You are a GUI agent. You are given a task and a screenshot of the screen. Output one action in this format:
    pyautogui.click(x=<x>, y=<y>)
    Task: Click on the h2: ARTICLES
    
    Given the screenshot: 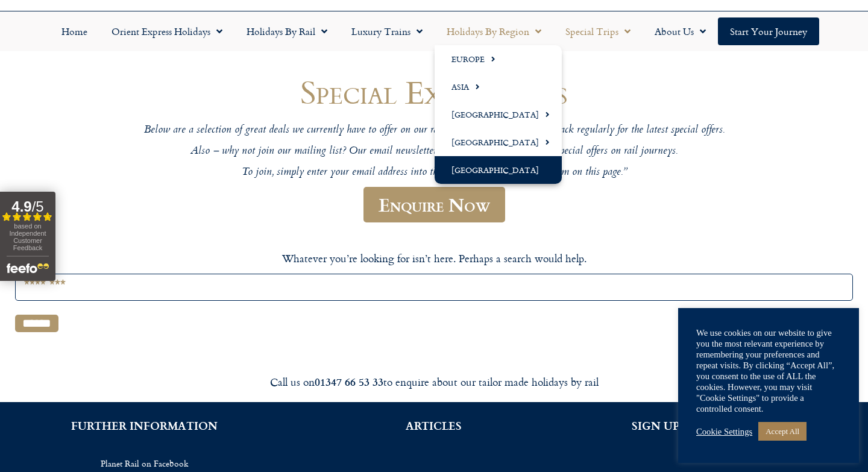 What is the action you would take?
    pyautogui.click(x=434, y=426)
    